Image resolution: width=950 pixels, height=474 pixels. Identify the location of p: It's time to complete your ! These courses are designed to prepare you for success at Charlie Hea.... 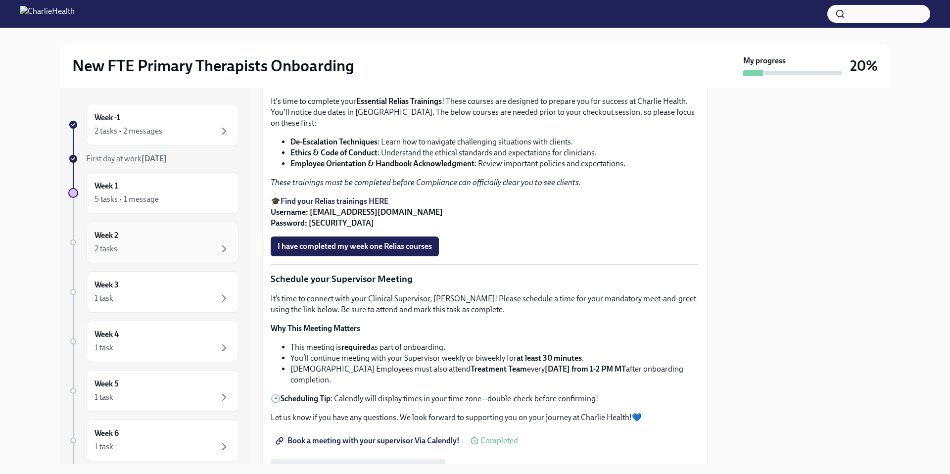
(485, 112).